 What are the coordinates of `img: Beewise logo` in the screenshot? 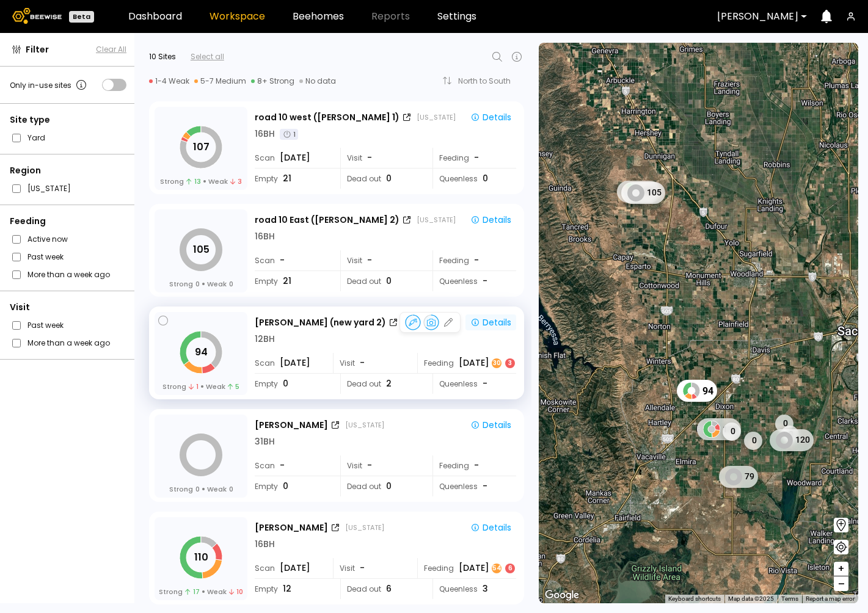 It's located at (37, 16).